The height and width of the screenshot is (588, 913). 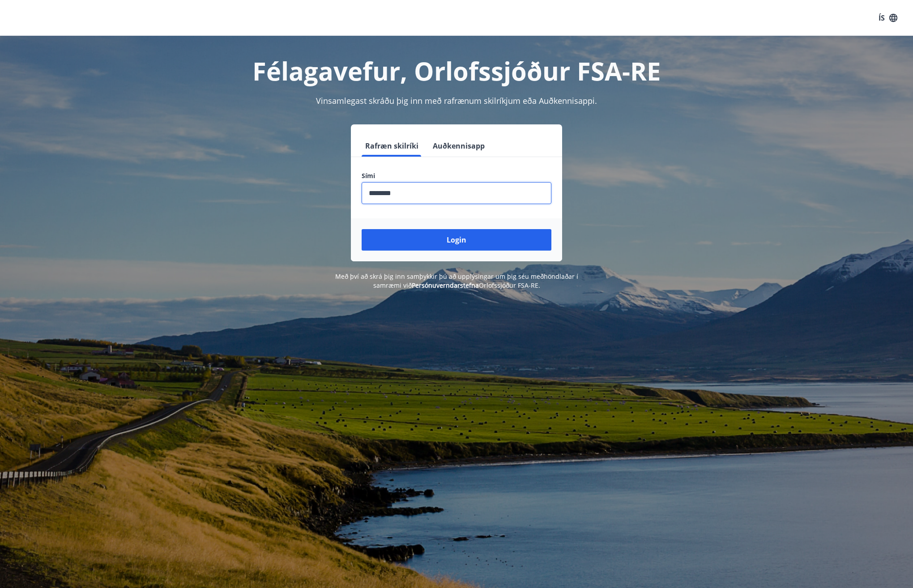 What do you see at coordinates (392, 146) in the screenshot?
I see `button: Rafræn skilríki` at bounding box center [392, 146].